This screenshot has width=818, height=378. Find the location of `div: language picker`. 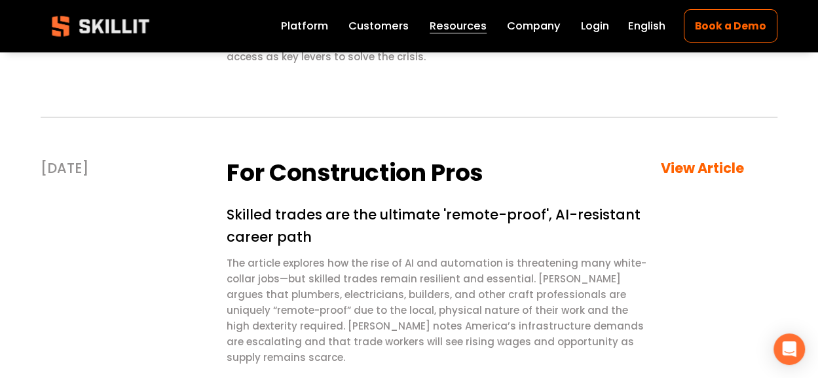

div: language picker is located at coordinates (646, 26).